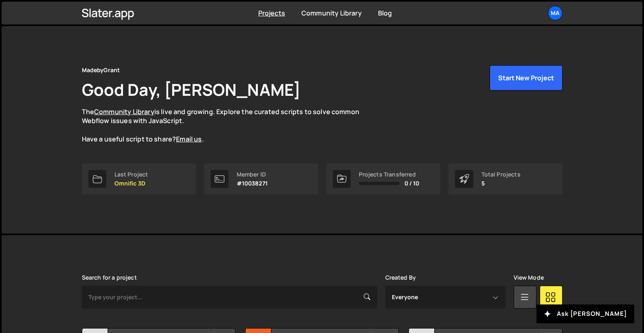 This screenshot has height=333, width=644. Describe the element at coordinates (389, 174) in the screenshot. I see `div: Projects Transferred` at that location.